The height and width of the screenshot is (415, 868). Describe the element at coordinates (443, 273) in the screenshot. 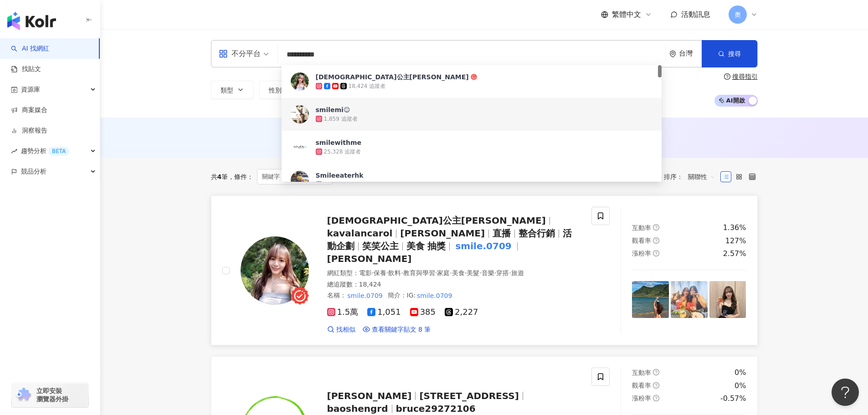

I see `span: 家庭` at that location.